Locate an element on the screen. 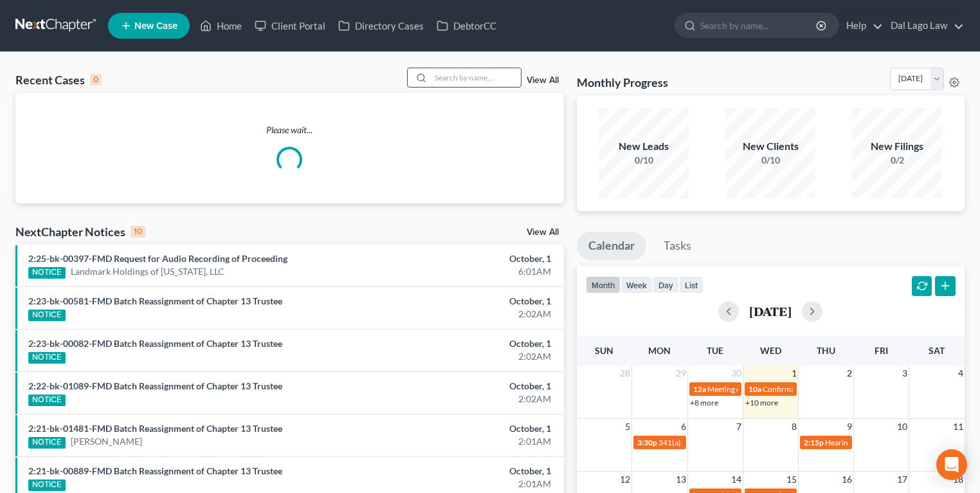 This screenshot has height=493, width=980. a: Dal Lago Law is located at coordinates (924, 25).